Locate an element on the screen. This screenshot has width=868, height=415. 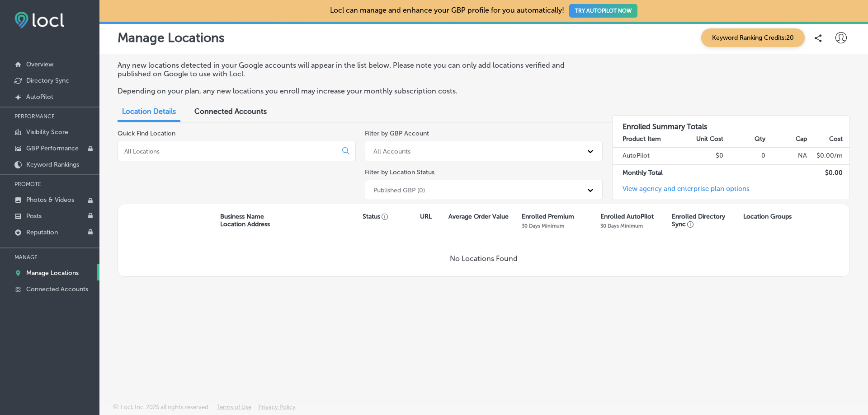
td: $ 0.00 /m is located at coordinates (828, 156).